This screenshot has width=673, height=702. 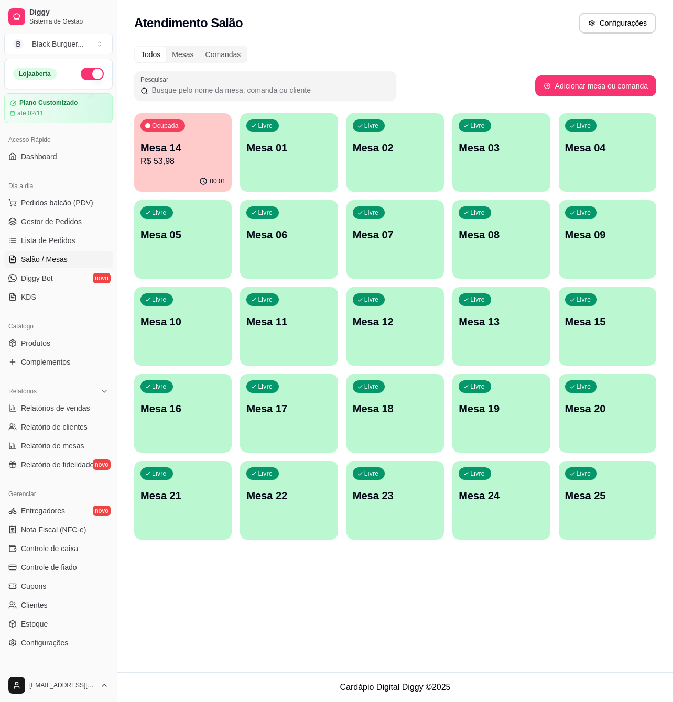 What do you see at coordinates (58, 530) in the screenshot?
I see `a: Nota Fiscal (NFC-e)` at bounding box center [58, 530].